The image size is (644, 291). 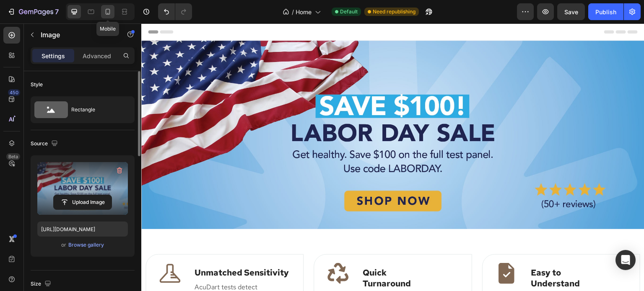 I want to click on p: Unmatched Sensitivity, so click(x=100, y=249).